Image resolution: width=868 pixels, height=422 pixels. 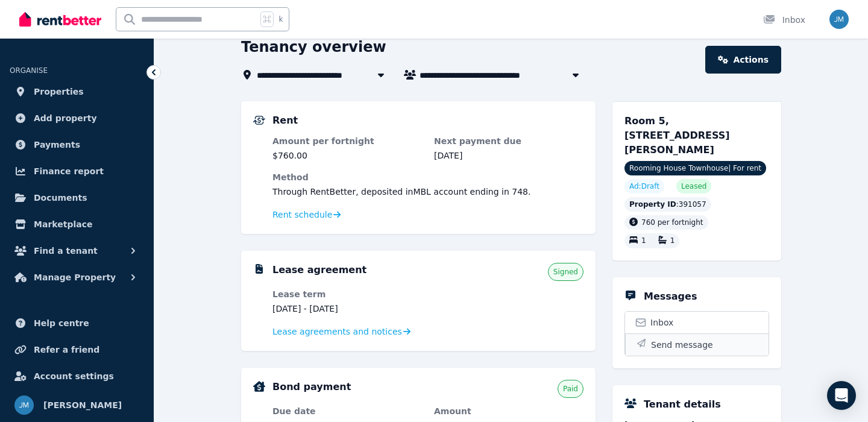 I want to click on dt: Amount per fortnight, so click(x=347, y=141).